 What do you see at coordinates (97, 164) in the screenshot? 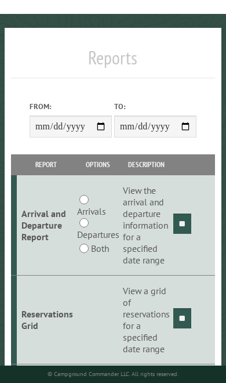
I see `th: Options` at bounding box center [97, 164].